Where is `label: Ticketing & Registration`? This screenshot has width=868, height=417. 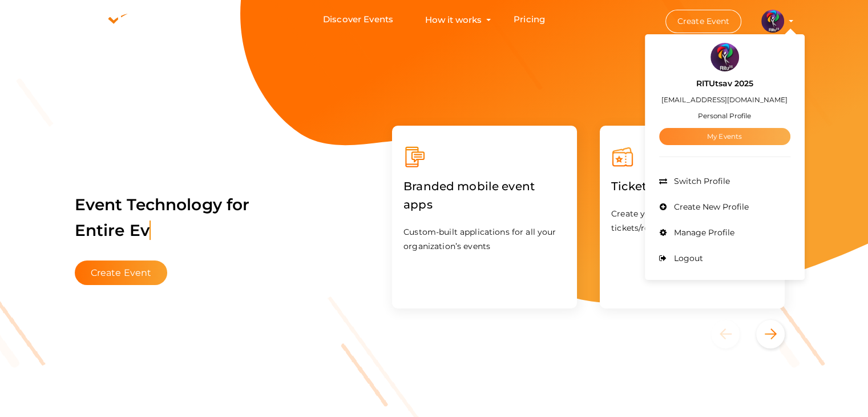 label: Ticketing & Registration is located at coordinates (681, 186).